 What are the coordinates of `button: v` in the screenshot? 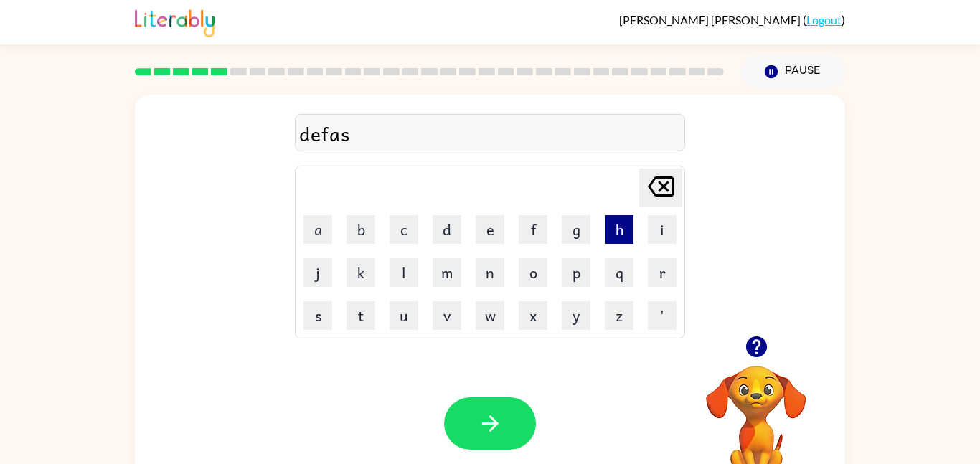 It's located at (446, 316).